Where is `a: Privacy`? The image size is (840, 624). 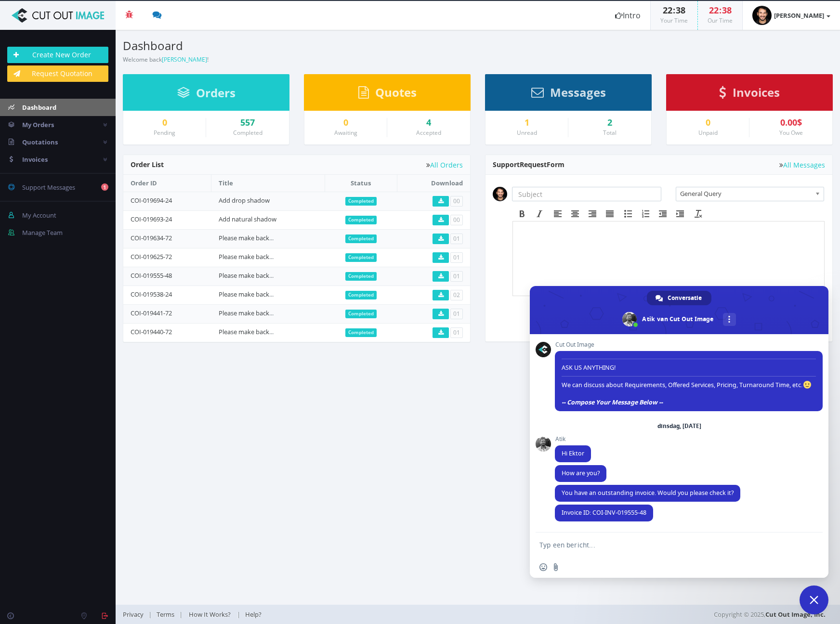
a: Privacy is located at coordinates (136, 614).